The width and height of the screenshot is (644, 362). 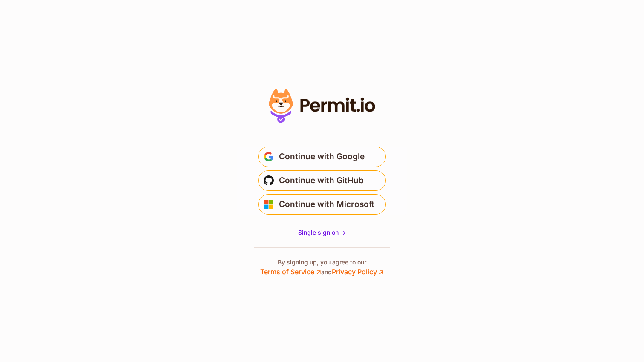 What do you see at coordinates (322, 156) in the screenshot?
I see `button: Continue with Google` at bounding box center [322, 156].